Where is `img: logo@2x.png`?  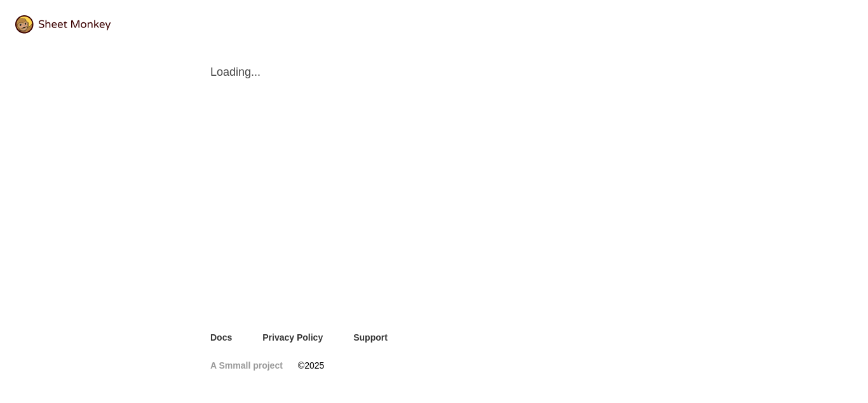 img: logo@2x.png is located at coordinates (63, 24).